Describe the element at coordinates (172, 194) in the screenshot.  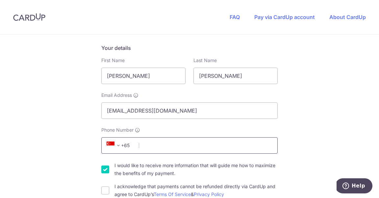
I see `a: Terms Of Service` at that location.